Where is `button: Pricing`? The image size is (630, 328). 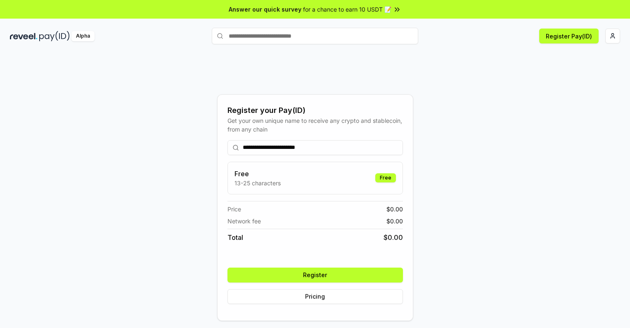
button: Pricing is located at coordinates (315, 296).